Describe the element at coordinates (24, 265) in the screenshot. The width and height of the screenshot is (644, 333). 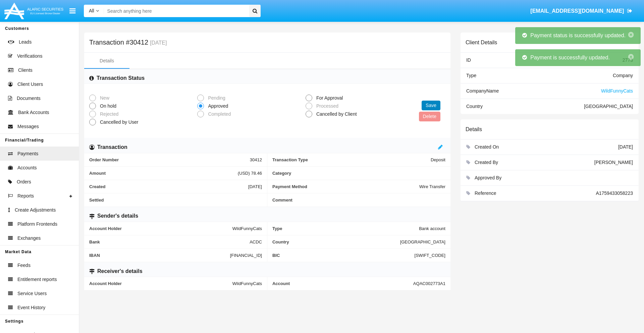
I see `span: Feeds` at that location.